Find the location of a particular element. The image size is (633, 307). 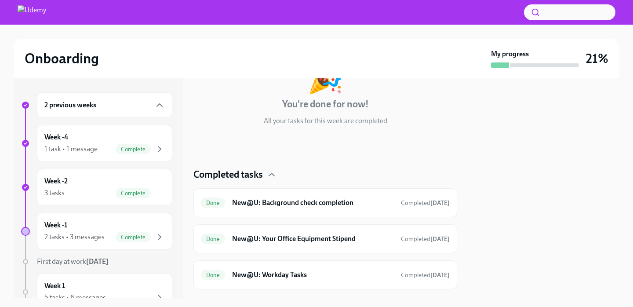

h4: Completed tasks is located at coordinates (228, 174).